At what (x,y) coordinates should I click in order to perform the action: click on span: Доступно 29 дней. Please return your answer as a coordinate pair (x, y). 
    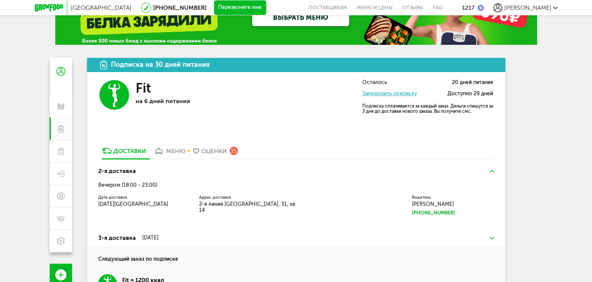
    Looking at the image, I should click on (470, 94).